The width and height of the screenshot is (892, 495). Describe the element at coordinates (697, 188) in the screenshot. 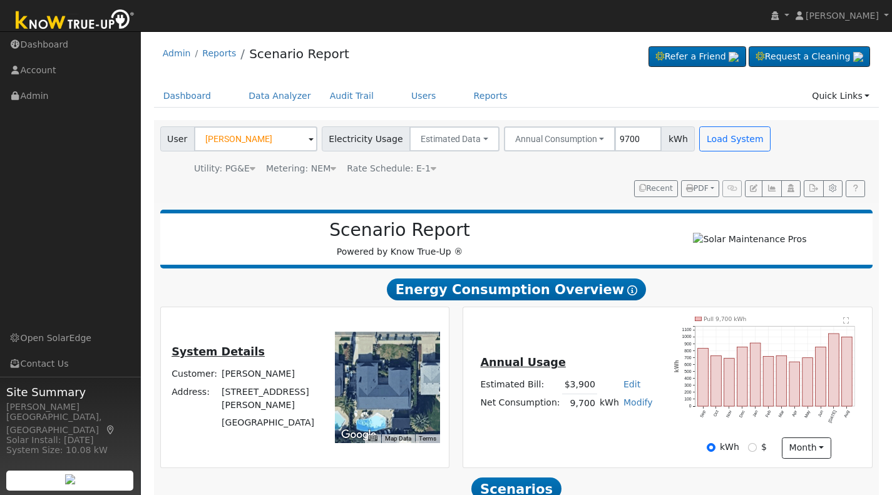

I see `span: PDF` at that location.